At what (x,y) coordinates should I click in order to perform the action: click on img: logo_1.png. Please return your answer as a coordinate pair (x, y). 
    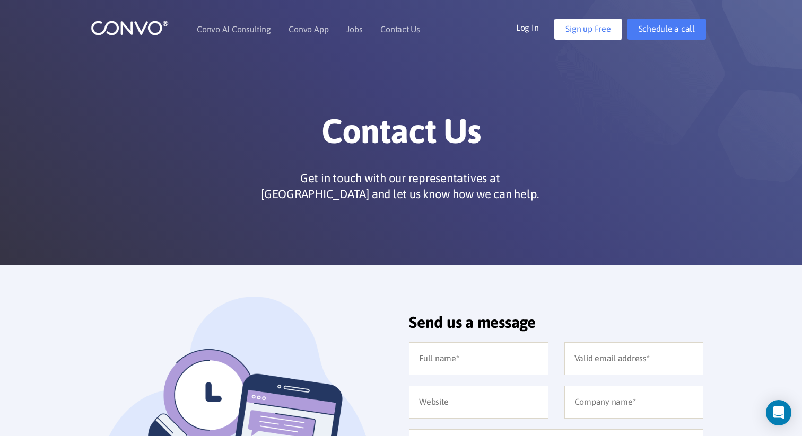
    Looking at the image, I should click on (129, 28).